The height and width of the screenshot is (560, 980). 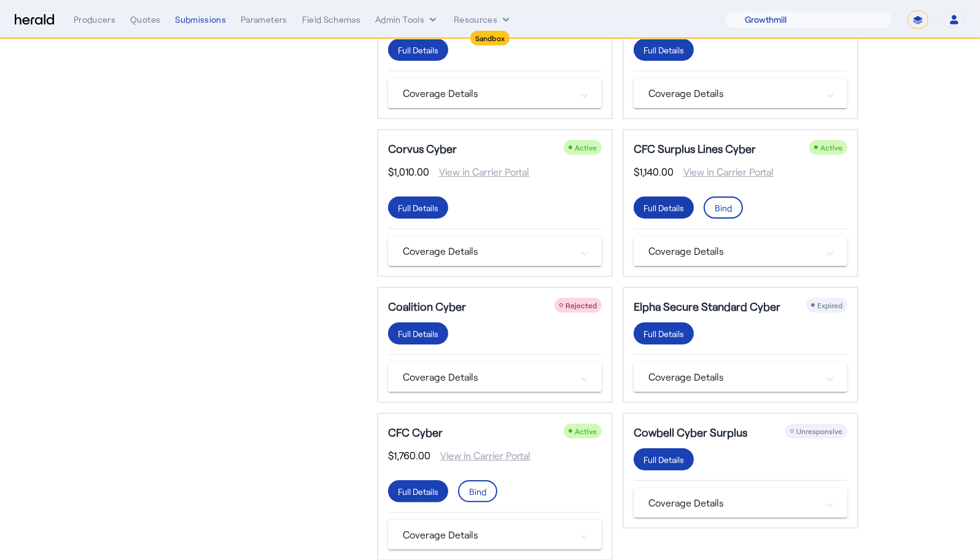 What do you see at coordinates (483, 20) in the screenshot?
I see `button: Resources dropdown menu` at bounding box center [483, 20].